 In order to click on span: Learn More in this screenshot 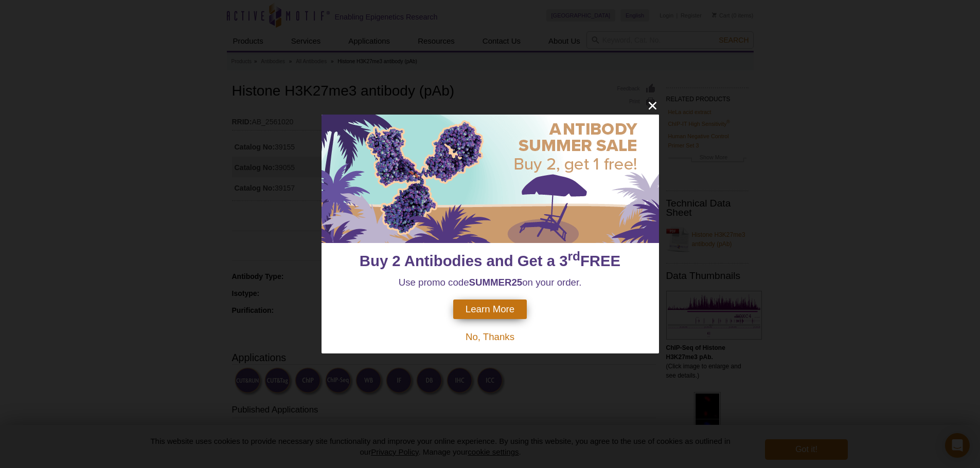, I will do `click(490, 310)`.